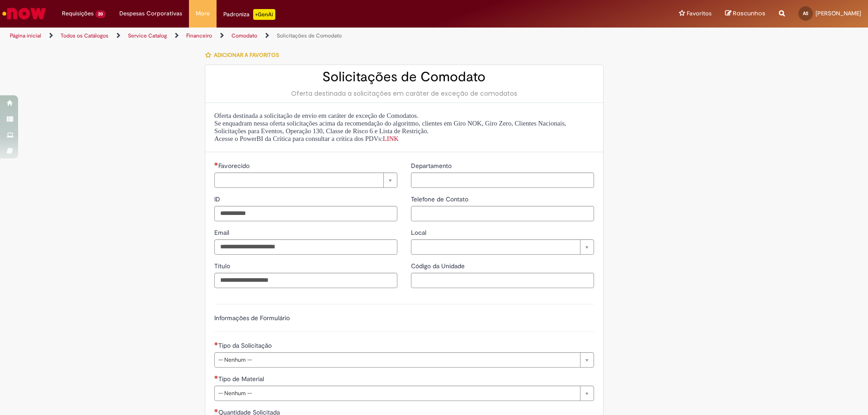  What do you see at coordinates (151, 14) in the screenshot?
I see `span: Despesas Corporativas` at bounding box center [151, 14].